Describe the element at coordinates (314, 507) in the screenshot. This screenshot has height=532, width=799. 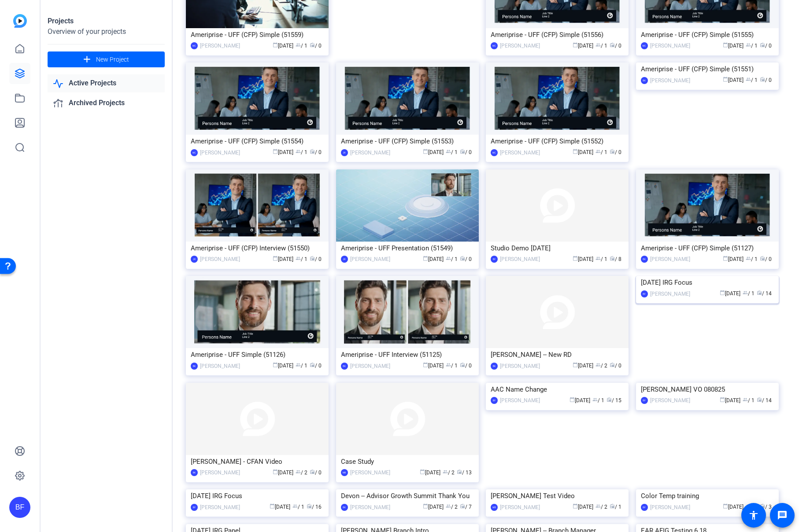
I see `span: / 16` at that location.